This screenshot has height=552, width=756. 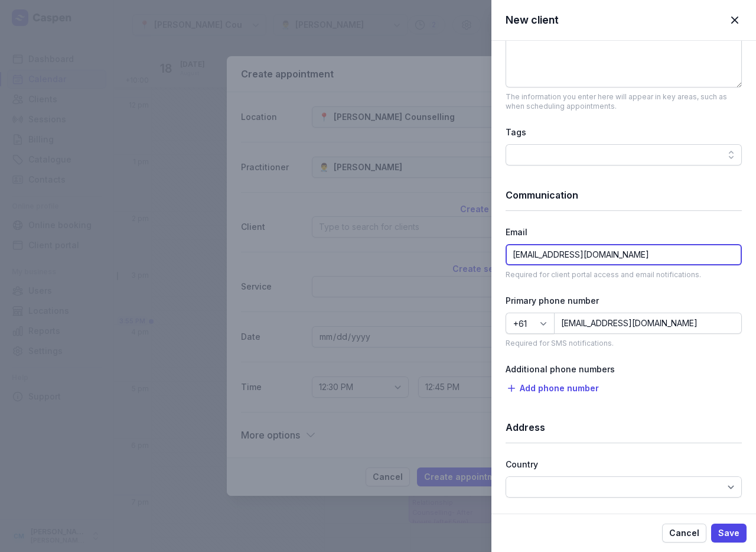 I want to click on button: Save, so click(x=729, y=533).